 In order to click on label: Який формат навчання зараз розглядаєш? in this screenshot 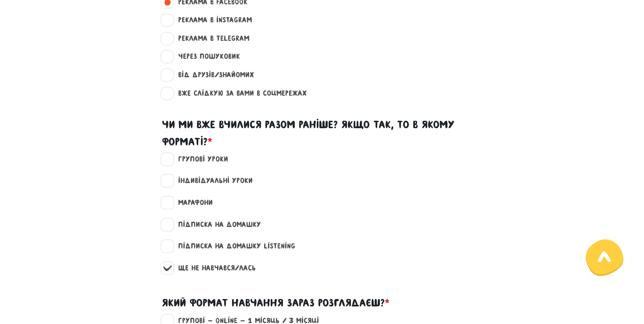, I will do `click(275, 303)`.